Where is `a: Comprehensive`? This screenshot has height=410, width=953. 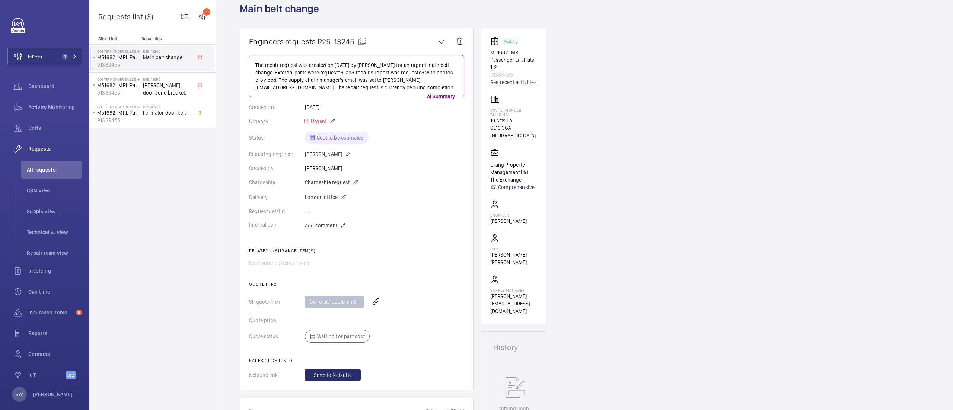 a: Comprehensive is located at coordinates (513, 187).